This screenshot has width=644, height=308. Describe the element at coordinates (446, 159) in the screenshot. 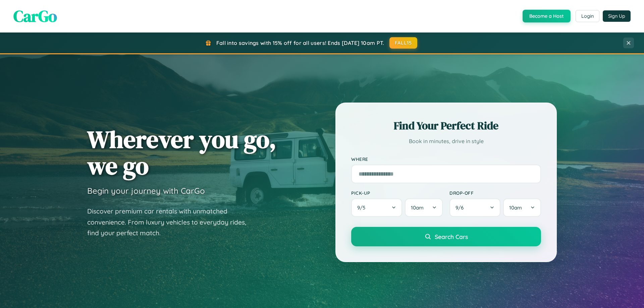

I see `label: Where` at that location.